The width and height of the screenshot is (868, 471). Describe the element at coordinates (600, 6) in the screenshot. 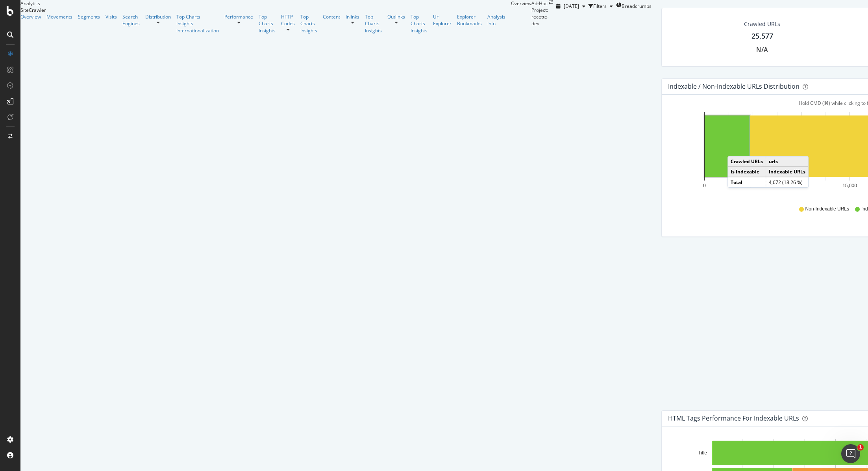

I see `div: Filters` at that location.